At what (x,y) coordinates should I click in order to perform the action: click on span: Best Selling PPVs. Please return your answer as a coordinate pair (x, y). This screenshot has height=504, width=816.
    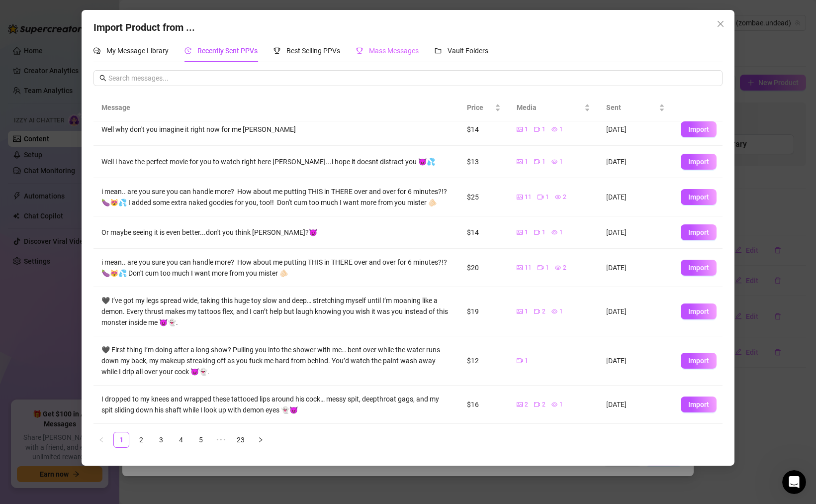
    Looking at the image, I should click on (313, 51).